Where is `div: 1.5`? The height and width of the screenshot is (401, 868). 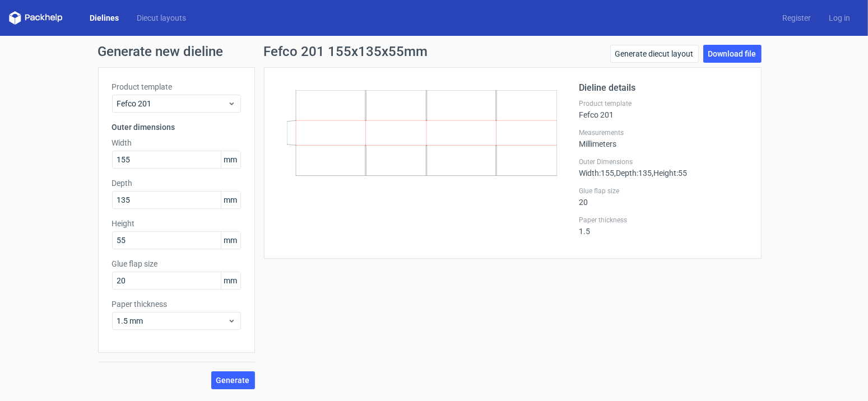
div: 1.5 is located at coordinates (663, 226).